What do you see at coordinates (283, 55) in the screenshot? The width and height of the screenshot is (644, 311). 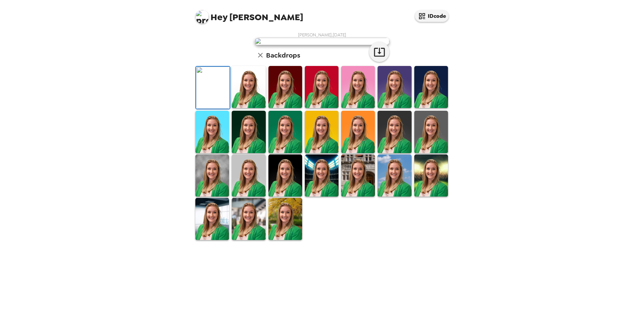 I see `h6: Backdrops` at bounding box center [283, 55].